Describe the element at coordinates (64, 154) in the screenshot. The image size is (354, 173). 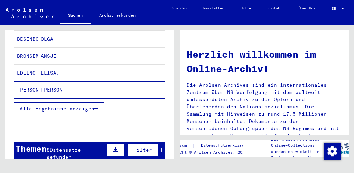
I see `span: Datensätze gefunden` at that location.